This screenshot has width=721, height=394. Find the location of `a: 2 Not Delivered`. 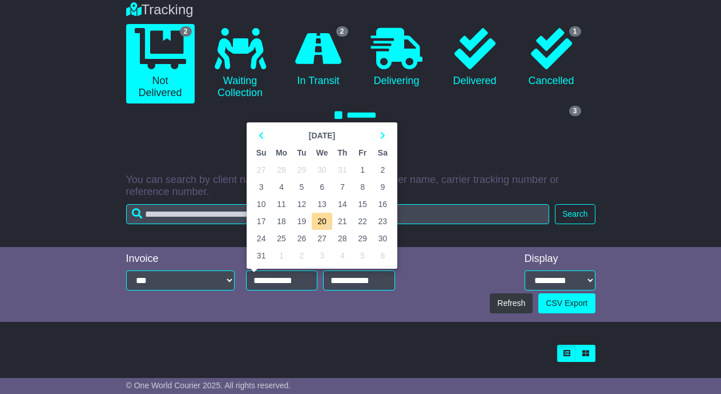

a: 2 Not Delivered is located at coordinates (160, 63).